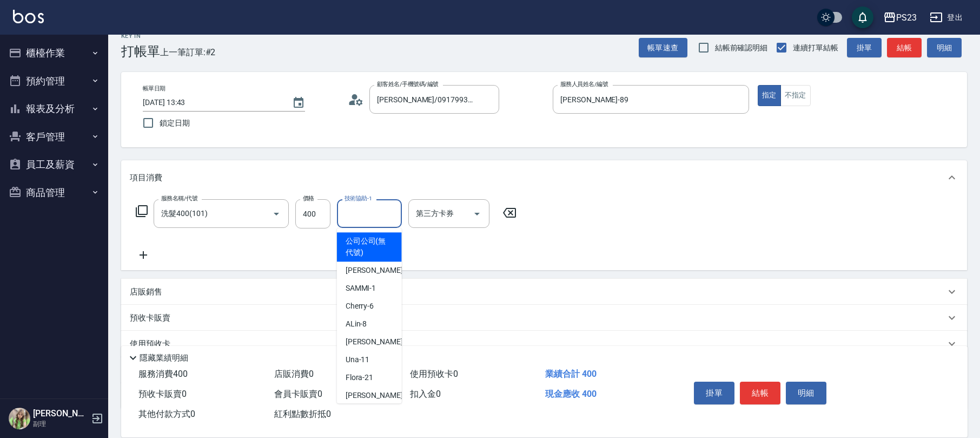 Image resolution: width=980 pixels, height=438 pixels. I want to click on button: 櫃檯作業, so click(54, 53).